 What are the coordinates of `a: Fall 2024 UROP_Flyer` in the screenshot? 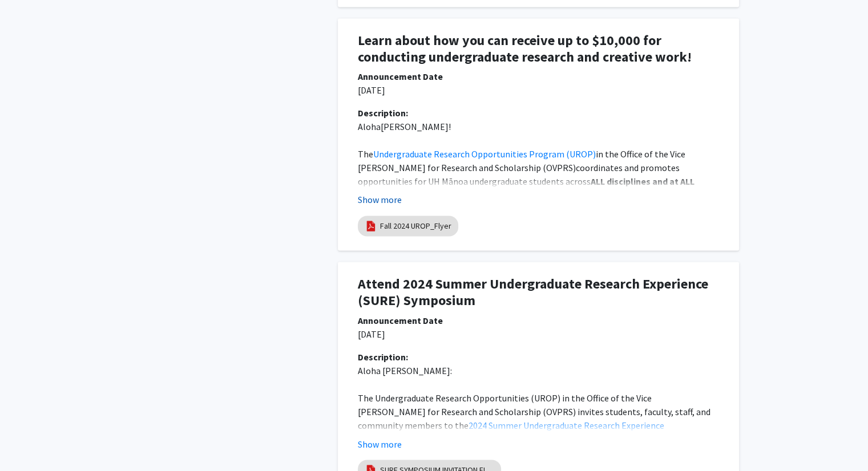 It's located at (416, 226).